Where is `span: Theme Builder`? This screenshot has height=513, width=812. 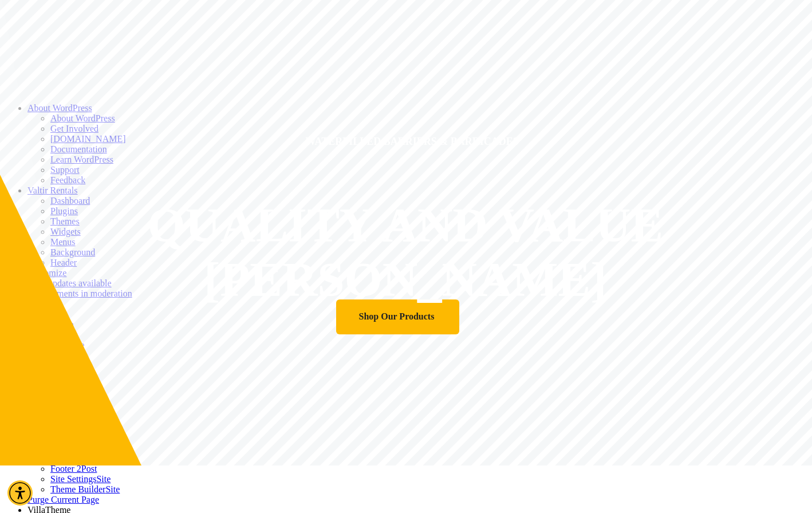 span: Theme Builder is located at coordinates (78, 489).